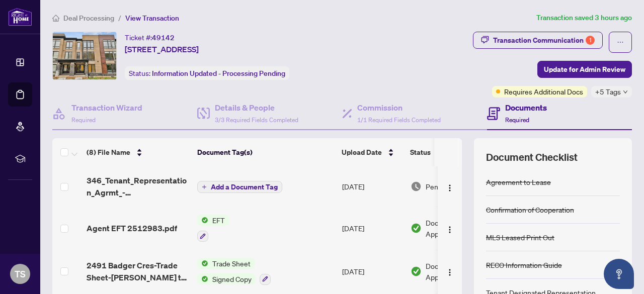 This screenshot has width=644, height=294. Describe the element at coordinates (399, 108) in the screenshot. I see `h4: Commission` at that location.